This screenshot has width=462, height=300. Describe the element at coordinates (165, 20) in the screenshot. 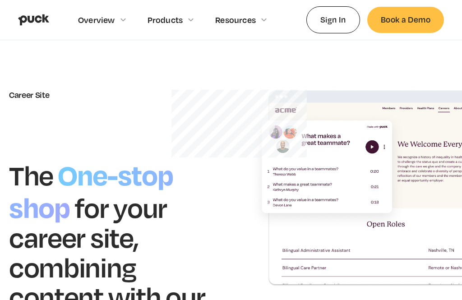

I see `div: Products` at that location.